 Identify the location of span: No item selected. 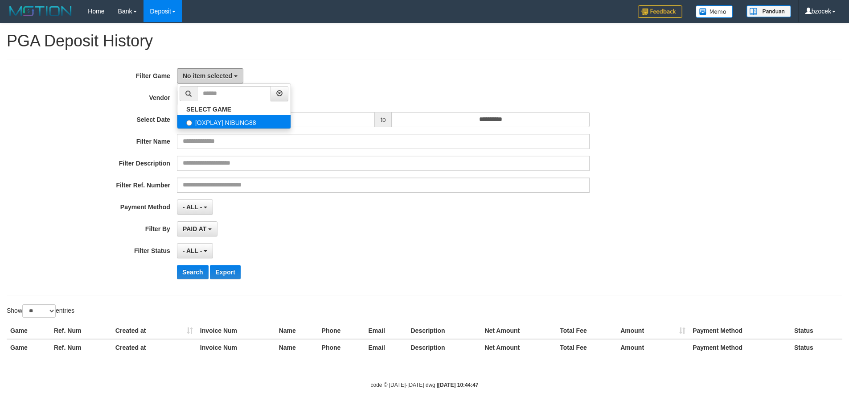
(207, 76).